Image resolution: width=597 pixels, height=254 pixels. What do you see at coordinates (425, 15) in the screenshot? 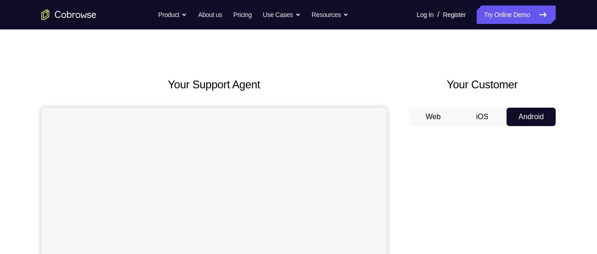
I see `a: Log In` at bounding box center [425, 15].